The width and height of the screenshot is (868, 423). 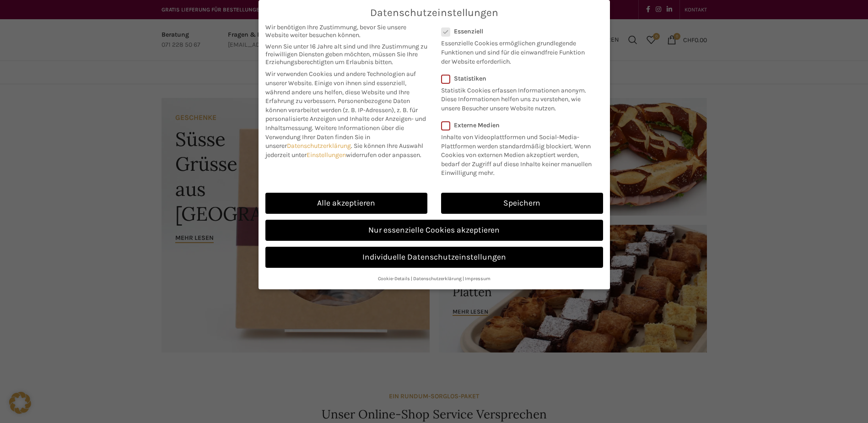 What do you see at coordinates (345, 115) in the screenshot?
I see `span: Personenbezogene Daten können verarbeitet werden (z. B. IP-Adressen), z. B. für personalisierte A...` at bounding box center [345, 115].